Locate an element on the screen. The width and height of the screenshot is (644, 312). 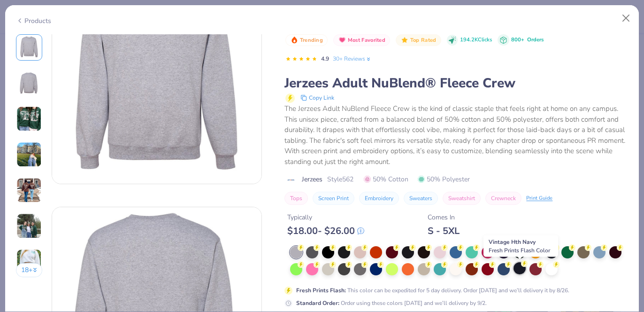
div: Vintage Hth Navy is located at coordinates (520, 246).